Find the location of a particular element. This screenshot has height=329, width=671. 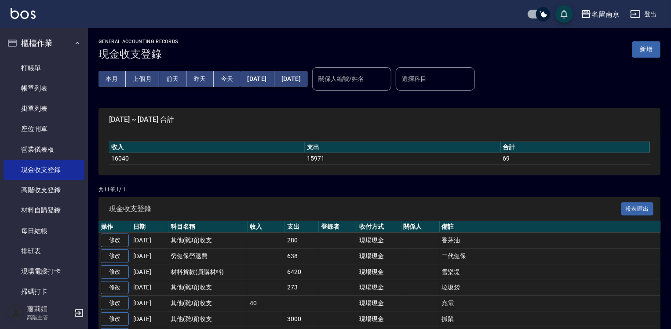

span: 現金收支登錄 is located at coordinates (365, 209).